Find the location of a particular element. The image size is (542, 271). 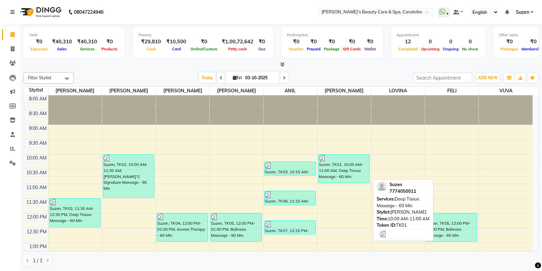

div: 10:30 AM is located at coordinates (36, 173).